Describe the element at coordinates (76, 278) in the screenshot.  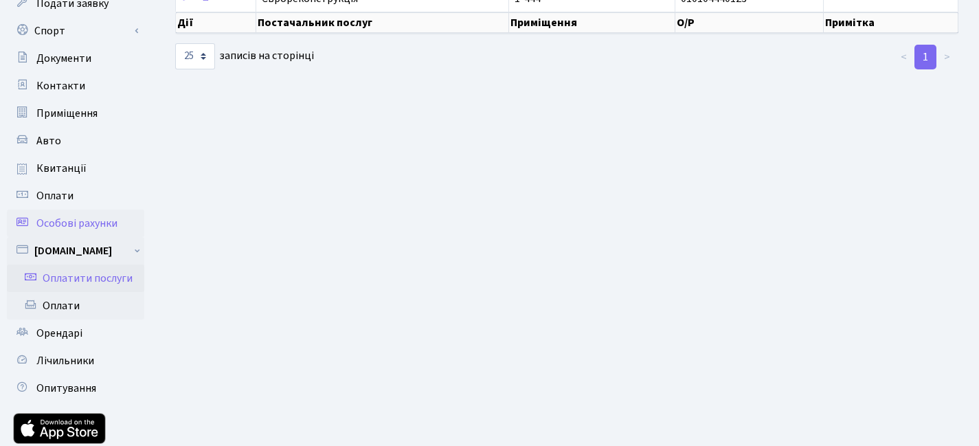
I see `a: Оплатити послуги` at that location.